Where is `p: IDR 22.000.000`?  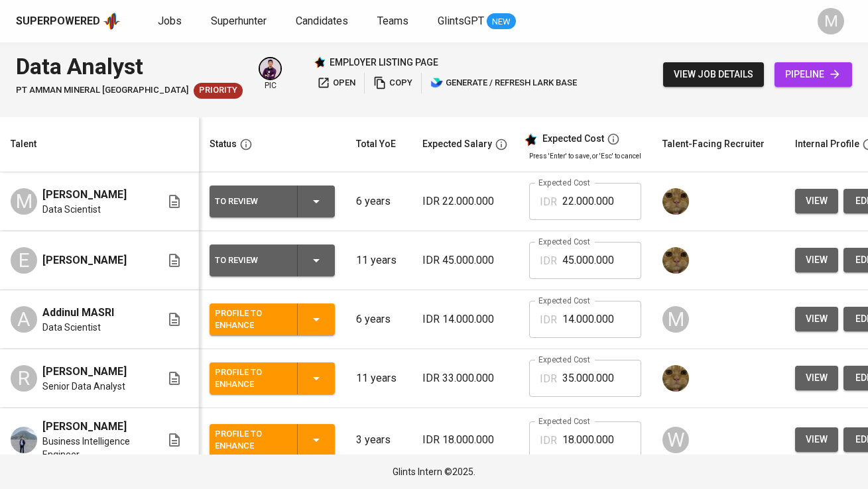 p: IDR 22.000.000 is located at coordinates (465, 201).